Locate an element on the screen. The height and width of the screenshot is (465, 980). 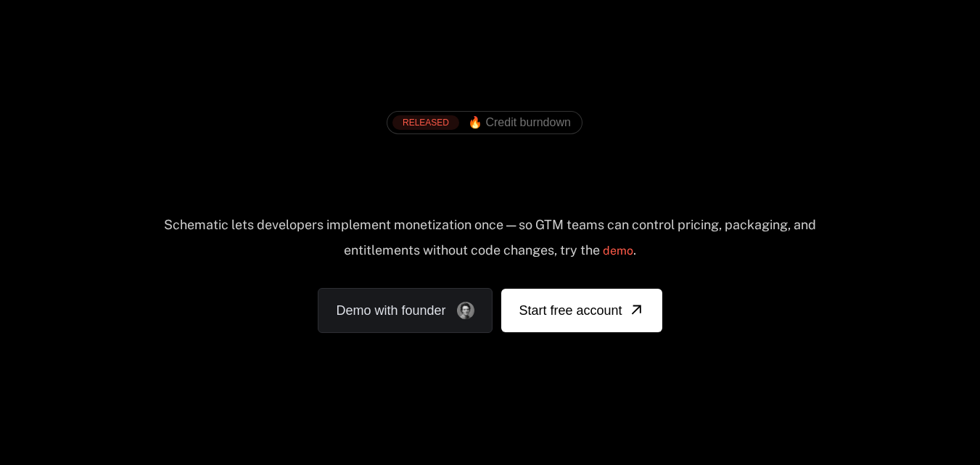
span: 🔥 Credit burndown is located at coordinates (519, 123).